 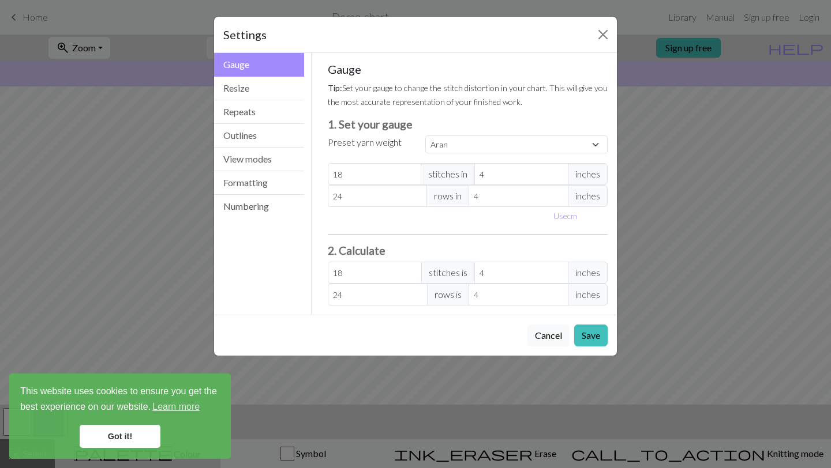 What do you see at coordinates (448, 196) in the screenshot?
I see `span: rows in` at bounding box center [448, 196].